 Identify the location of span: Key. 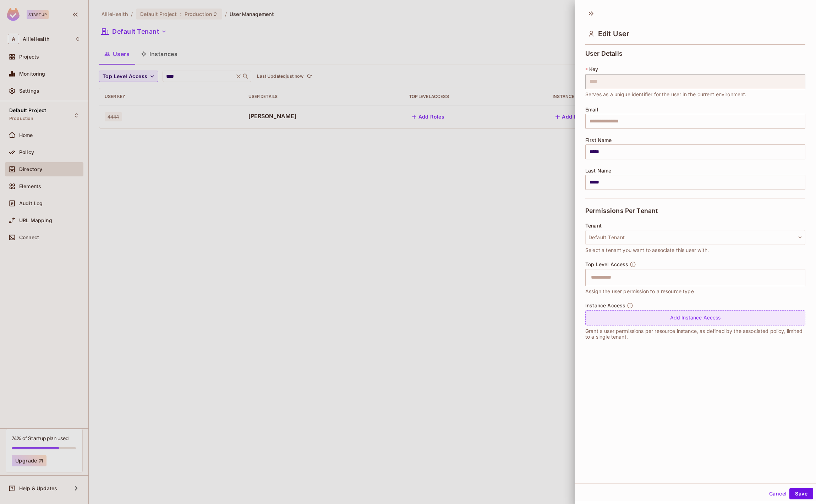
(593, 69).